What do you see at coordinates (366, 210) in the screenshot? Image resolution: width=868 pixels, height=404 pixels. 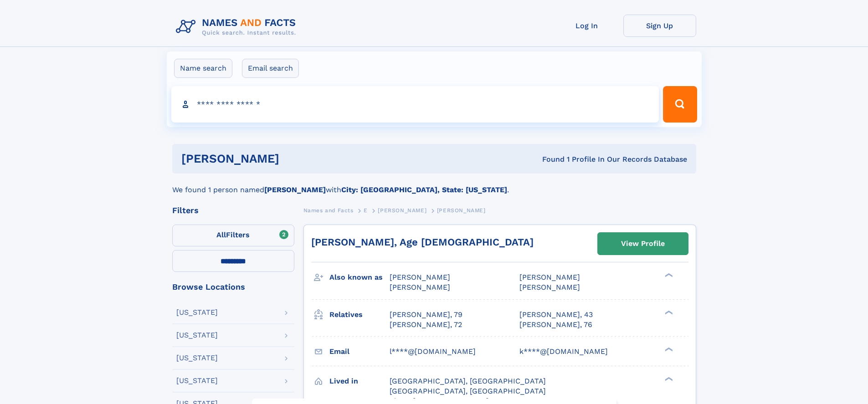 I see `a: E` at bounding box center [366, 210].